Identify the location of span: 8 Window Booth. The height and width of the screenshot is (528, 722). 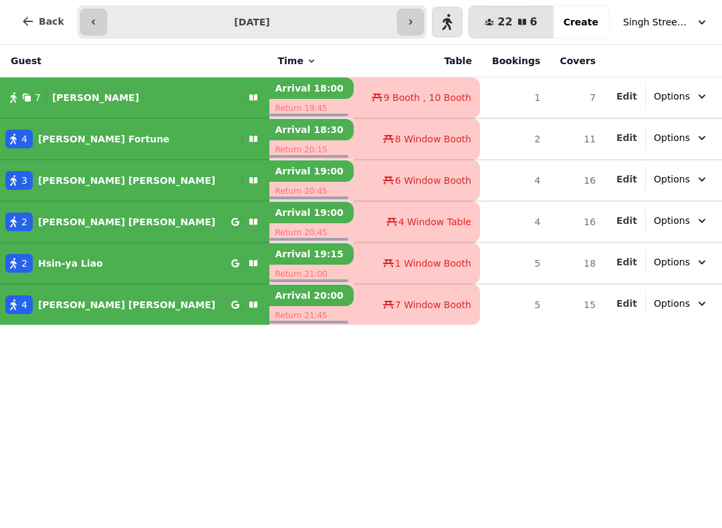
(433, 139).